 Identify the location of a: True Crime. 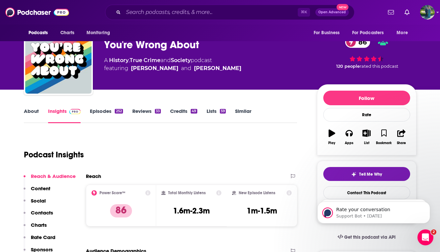
(145, 60).